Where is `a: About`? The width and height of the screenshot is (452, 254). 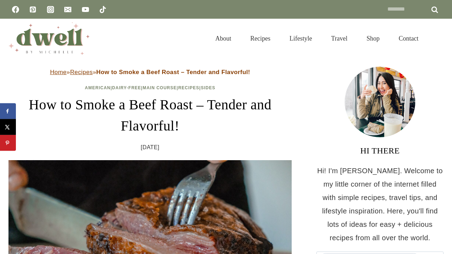 a: About is located at coordinates (223, 38).